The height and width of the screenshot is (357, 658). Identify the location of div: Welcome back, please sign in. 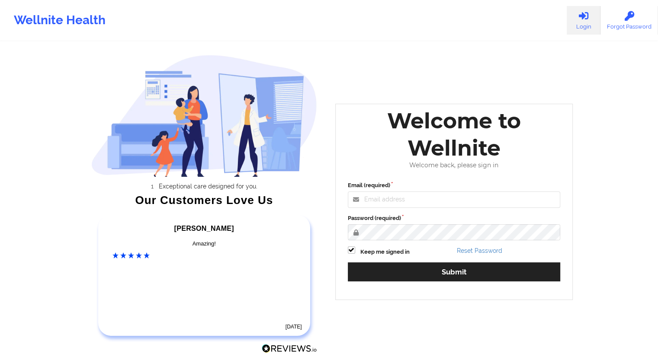
(454, 165).